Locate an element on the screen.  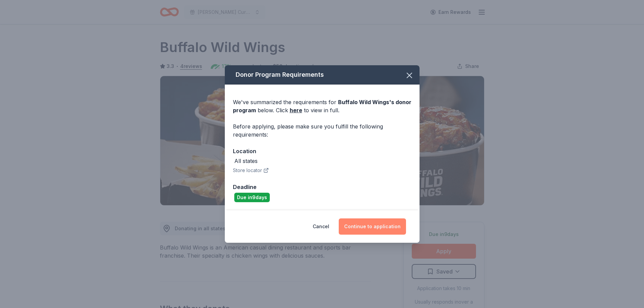
button: Store locator is located at coordinates (251, 170).